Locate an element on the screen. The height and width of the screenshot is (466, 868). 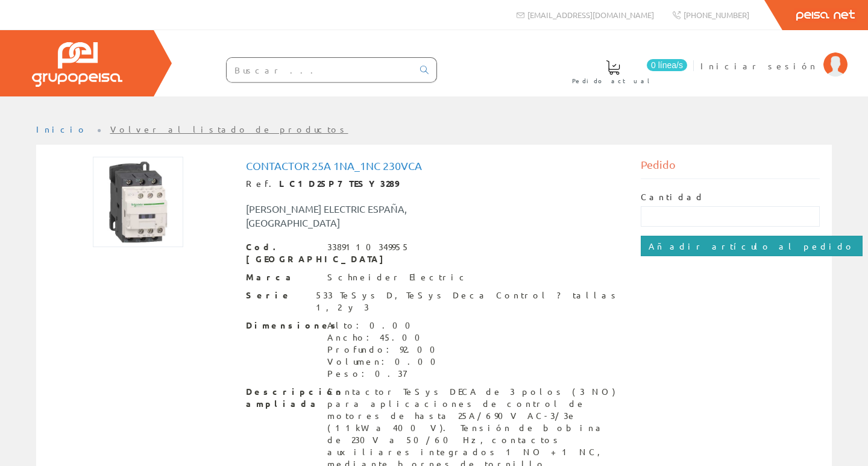
span: Descripción ampliada is located at coordinates (282, 398).